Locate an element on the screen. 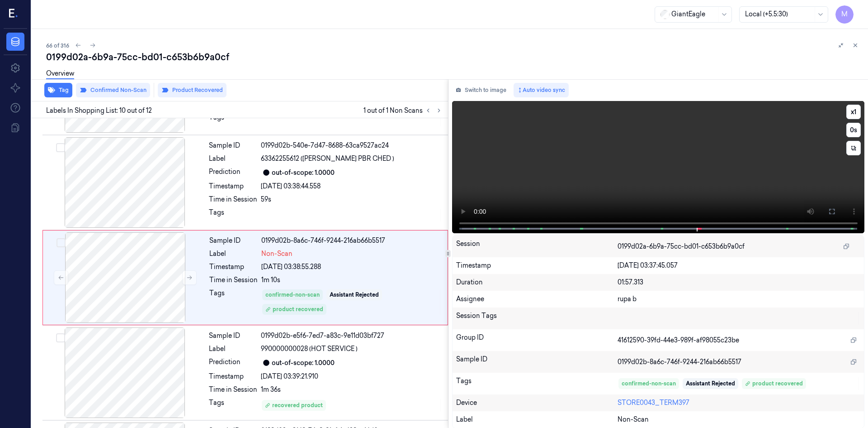  button: M is located at coordinates (844, 15).